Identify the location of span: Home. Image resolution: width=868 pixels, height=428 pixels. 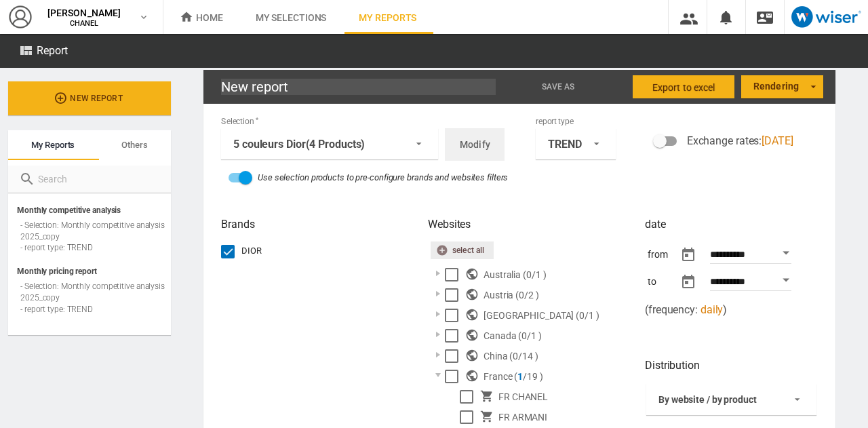
(202, 18).